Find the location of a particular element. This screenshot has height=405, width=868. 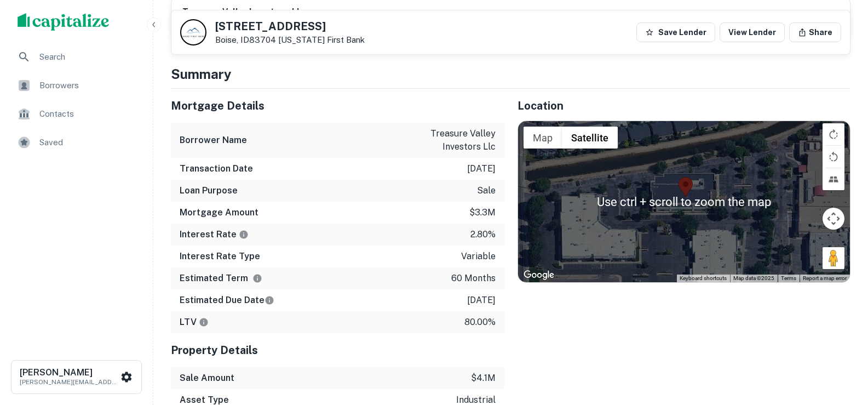

h6: Borrower Name is located at coordinates (213, 141).